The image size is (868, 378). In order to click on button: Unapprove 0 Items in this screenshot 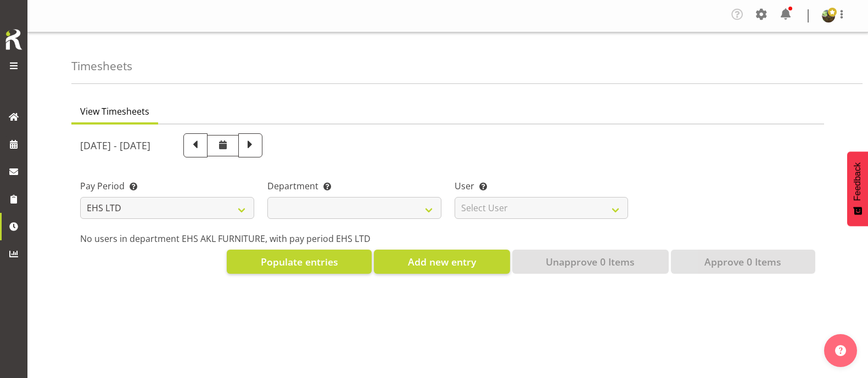, I will do `click(591, 262)`.